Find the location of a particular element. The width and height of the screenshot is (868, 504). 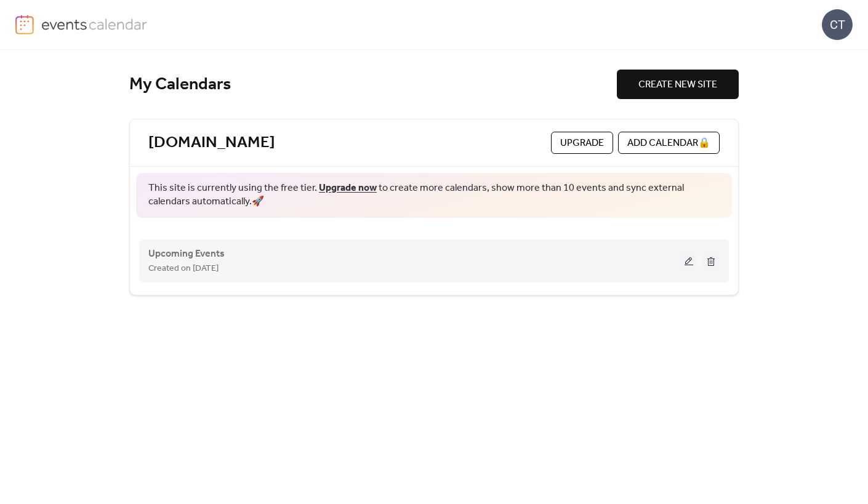

button: CREATE NEW SITE is located at coordinates (678, 84).